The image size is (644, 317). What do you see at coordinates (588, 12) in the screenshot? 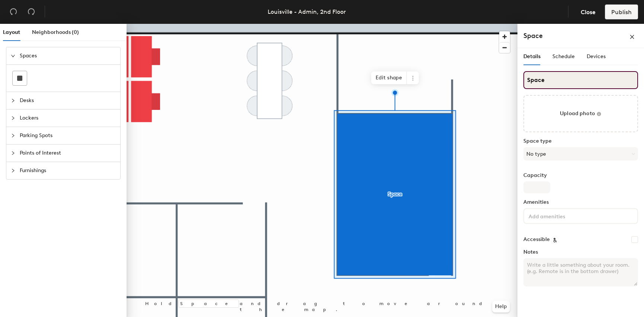
I see `span: Close` at bounding box center [588, 12].